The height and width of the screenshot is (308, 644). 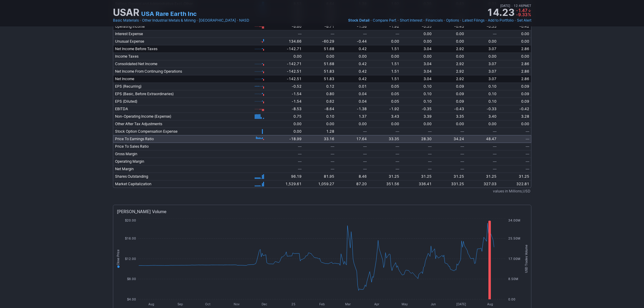 I want to click on td: Stock Option Compensation Expense, so click(x=181, y=131).